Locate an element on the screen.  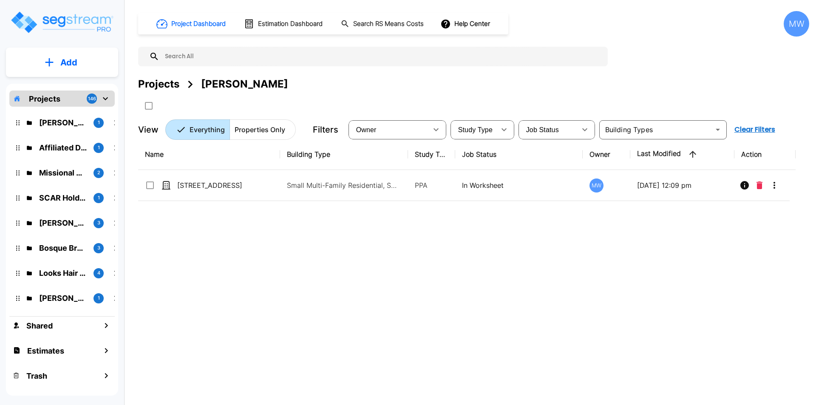
p: 2 is located at coordinates (99, 173).